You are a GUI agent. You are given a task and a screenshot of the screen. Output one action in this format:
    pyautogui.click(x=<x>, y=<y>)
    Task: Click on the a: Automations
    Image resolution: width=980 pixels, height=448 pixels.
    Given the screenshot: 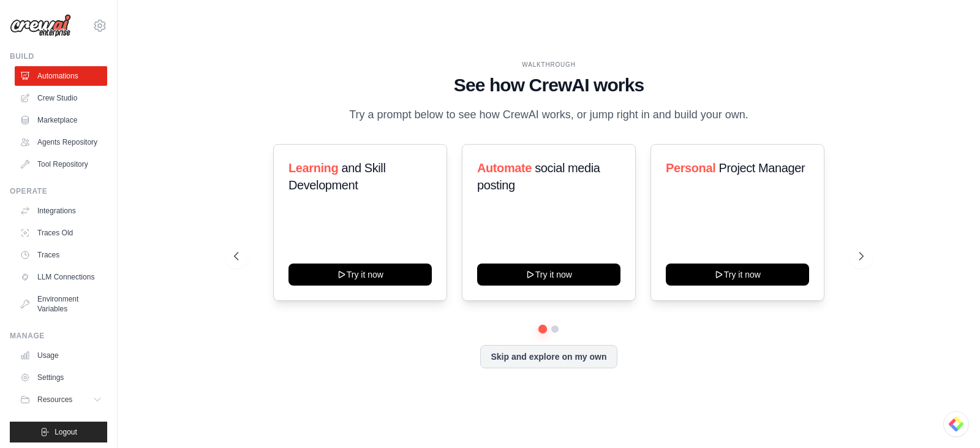 What is the action you would take?
    pyautogui.click(x=61, y=76)
    